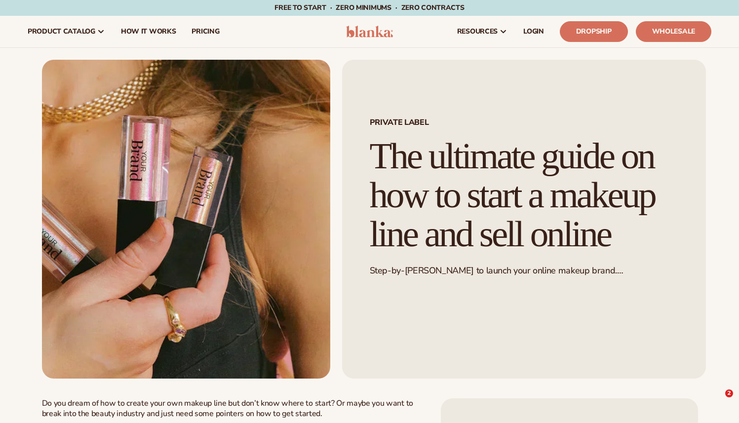  I want to click on h1: The ultimate guide on how to start a makeup line and sell online, so click(524, 195).